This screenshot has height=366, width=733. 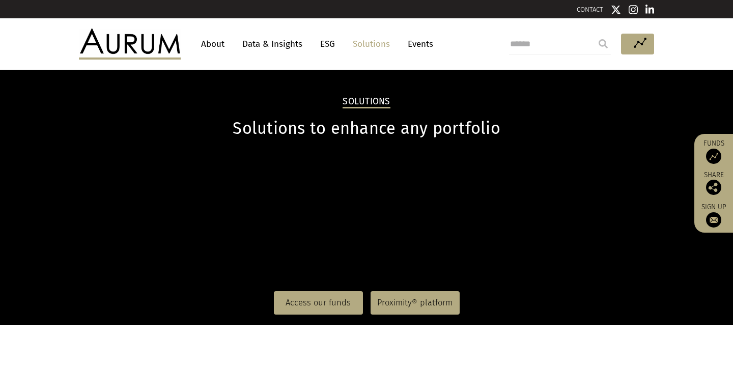 What do you see at coordinates (213, 44) in the screenshot?
I see `a: About` at bounding box center [213, 44].